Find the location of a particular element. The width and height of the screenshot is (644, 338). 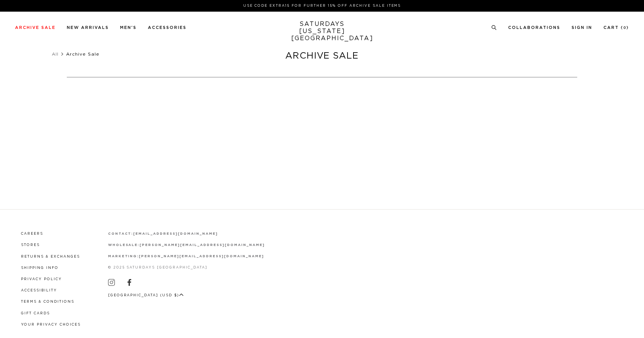

a: Archive Sale is located at coordinates (35, 27).